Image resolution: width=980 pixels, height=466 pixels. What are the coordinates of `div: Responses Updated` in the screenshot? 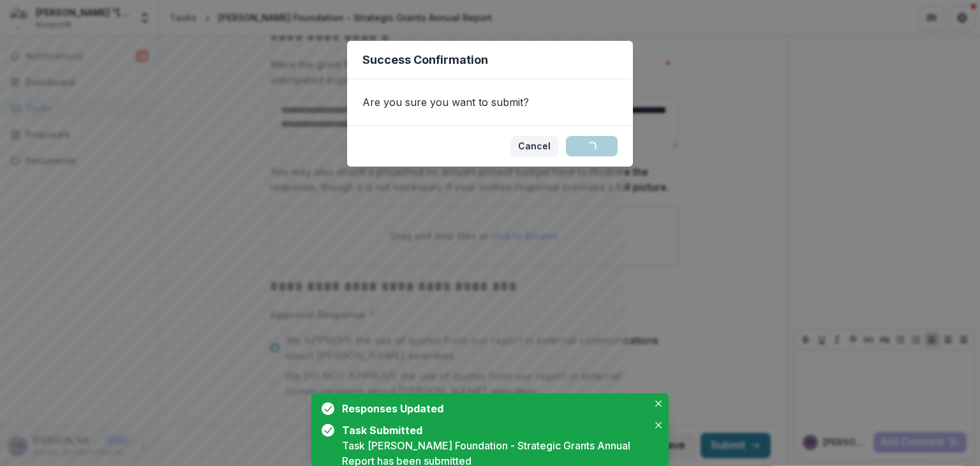 It's located at (493, 409).